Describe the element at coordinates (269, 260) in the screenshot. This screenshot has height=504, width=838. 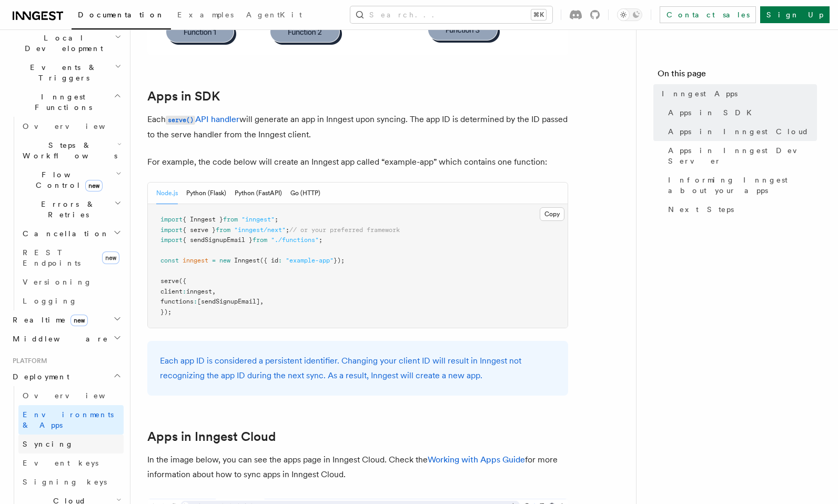
I see `span: ({ id` at that location.